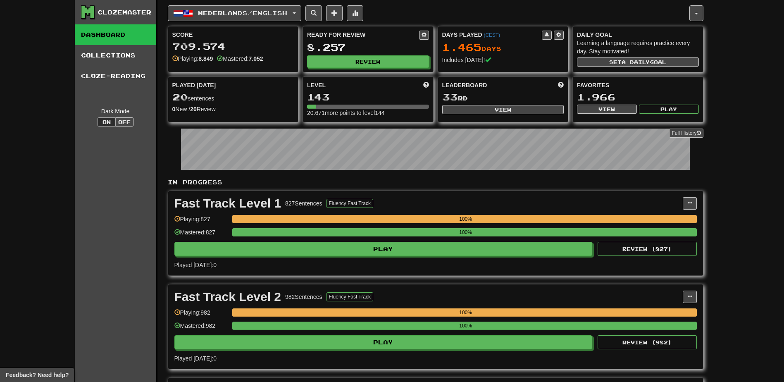 The image size is (784, 382). Describe the element at coordinates (193, 59) in the screenshot. I see `div: Playing:` at that location.